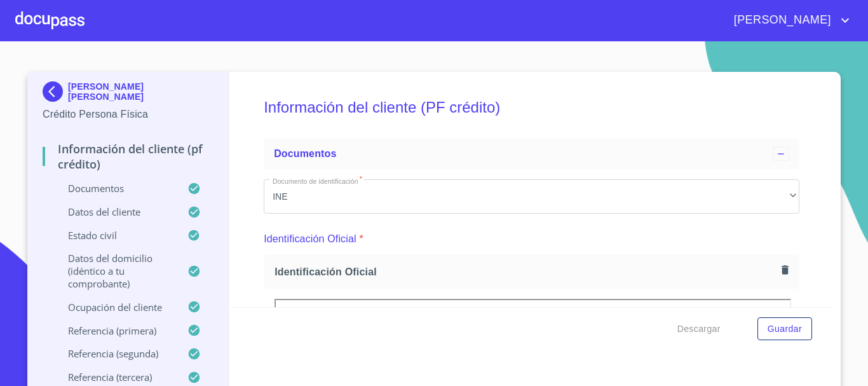 The image size is (868, 386). What do you see at coordinates (115, 236) in the screenshot?
I see `p: Estado Civil` at bounding box center [115, 236].